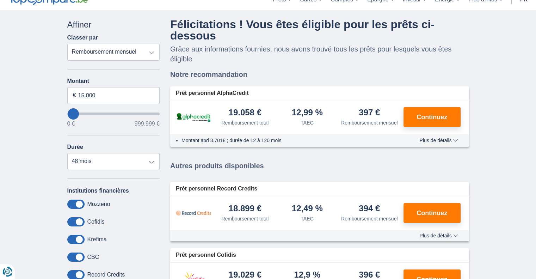  Describe the element at coordinates (93, 257) in the screenshot. I see `label: CBC` at that location.